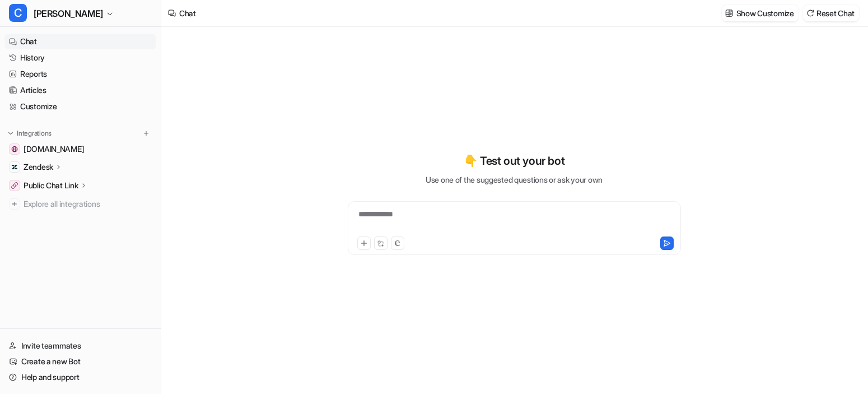  I want to click on a: Create a new Bot, so click(80, 361).